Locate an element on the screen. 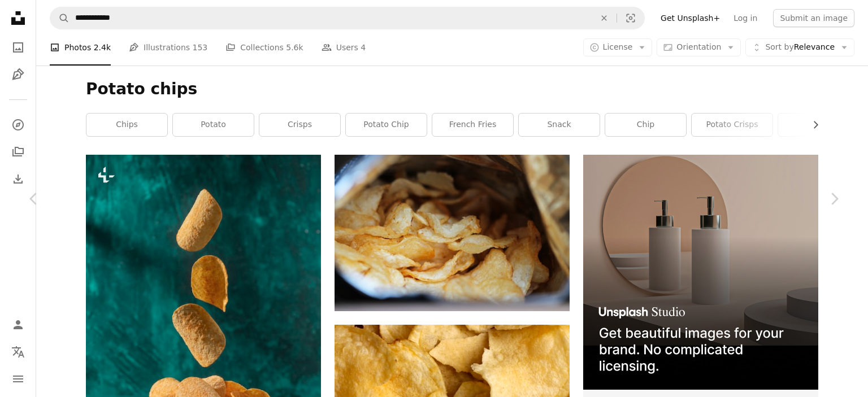  button: Sort byRelevance is located at coordinates (799, 48).